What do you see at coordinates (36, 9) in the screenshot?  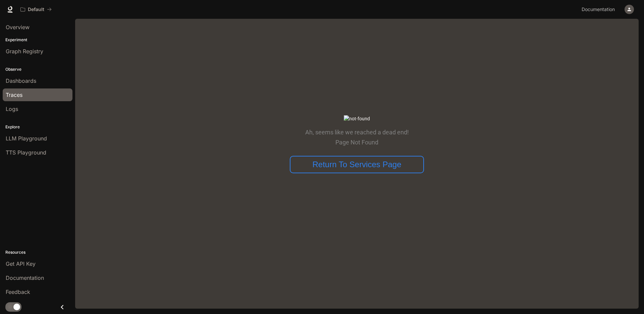 I see `p: Default` at bounding box center [36, 9].